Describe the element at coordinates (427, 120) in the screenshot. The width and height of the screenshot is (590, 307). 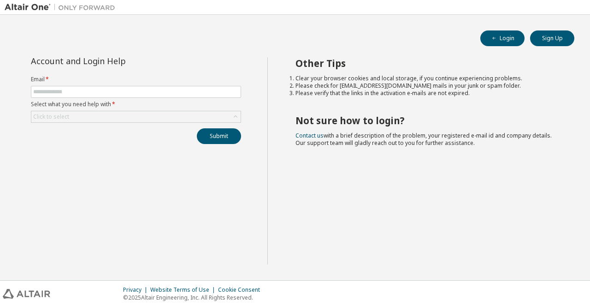
I see `h2: Not sure how to login?` at that location.